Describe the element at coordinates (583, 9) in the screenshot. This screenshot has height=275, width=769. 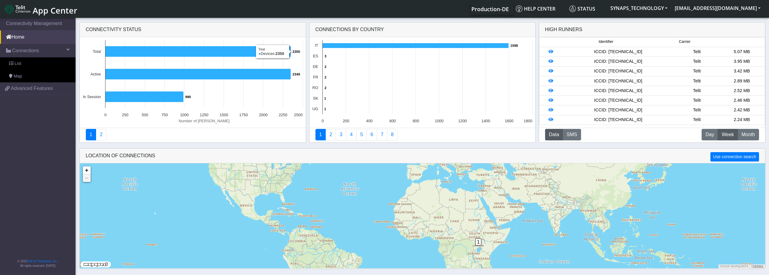
I see `span: Status` at that location.